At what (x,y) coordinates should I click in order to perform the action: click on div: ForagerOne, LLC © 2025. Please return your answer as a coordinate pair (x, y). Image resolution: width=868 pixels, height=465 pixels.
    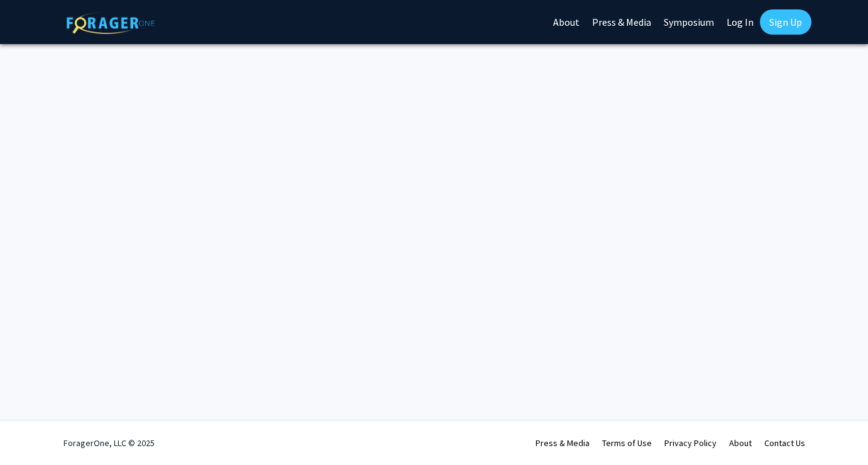
    Looking at the image, I should click on (109, 443).